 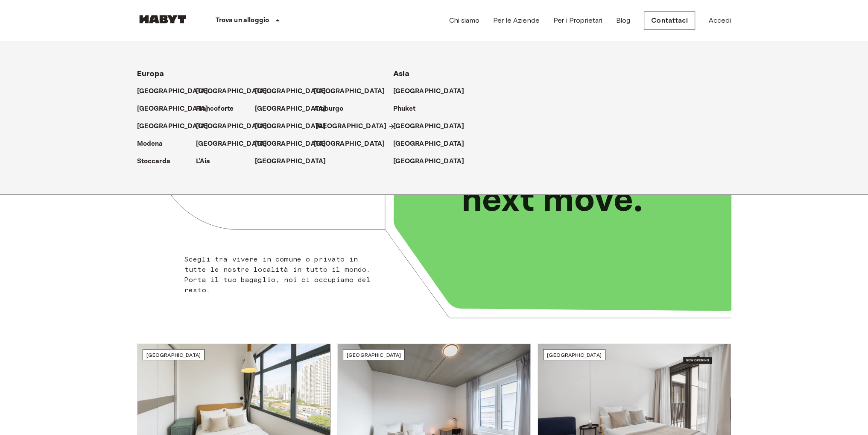 I want to click on a: Per i Proprietari, so click(x=578, y=21).